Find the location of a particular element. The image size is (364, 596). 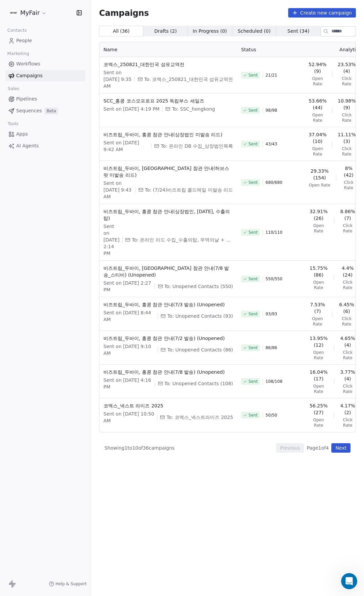

span: Campaigns is located at coordinates (124, 13).